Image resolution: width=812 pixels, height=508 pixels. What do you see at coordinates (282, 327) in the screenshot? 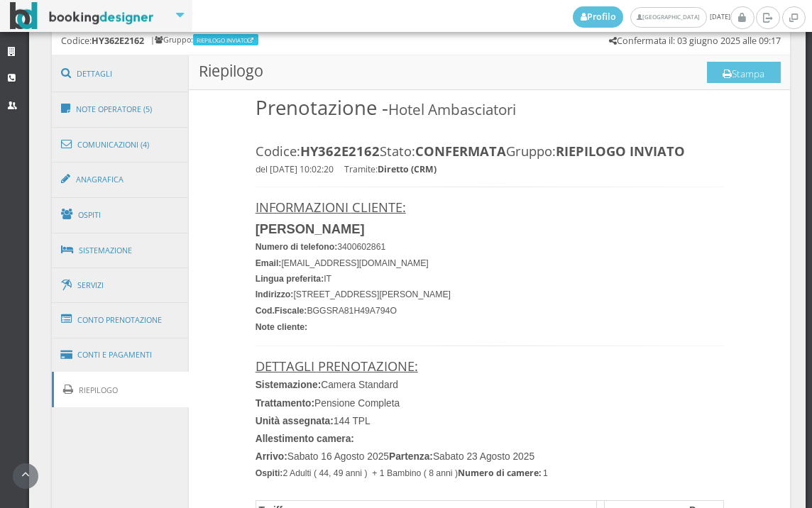
I see `span: Note cliente:` at bounding box center [282, 327].